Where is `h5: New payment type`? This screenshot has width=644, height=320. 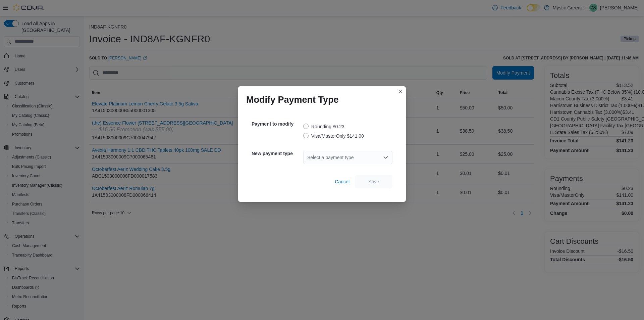 h5: New payment type is located at coordinates (277, 153).